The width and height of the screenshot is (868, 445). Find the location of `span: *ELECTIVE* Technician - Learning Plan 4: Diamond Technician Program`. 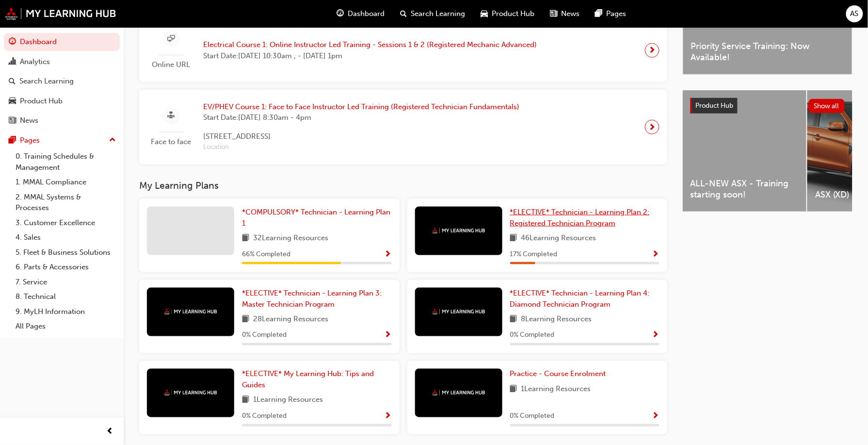

span: *ELECTIVE* Technician - Learning Plan 4: Diamond Technician Program is located at coordinates (580, 299).